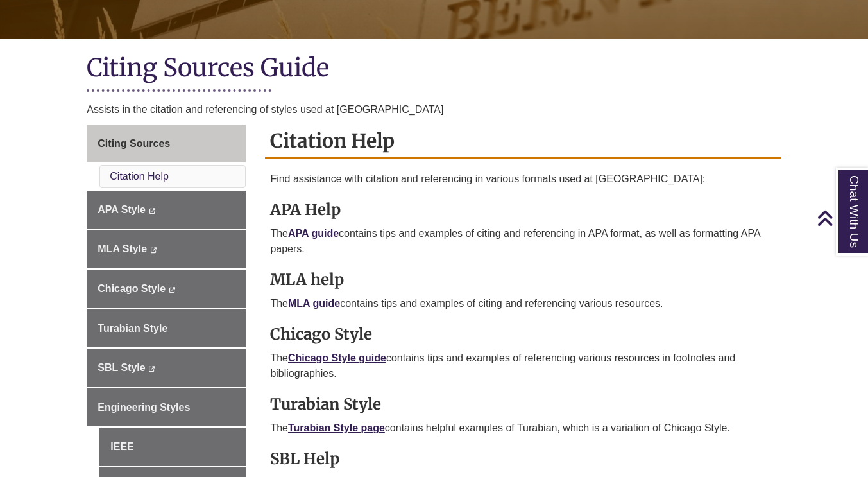 The width and height of the screenshot is (868, 477). Describe the element at coordinates (523, 141) in the screenshot. I see `h2: Citation Help` at that location.